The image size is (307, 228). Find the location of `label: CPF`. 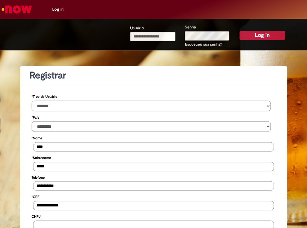

label: CPF is located at coordinates (35, 197).